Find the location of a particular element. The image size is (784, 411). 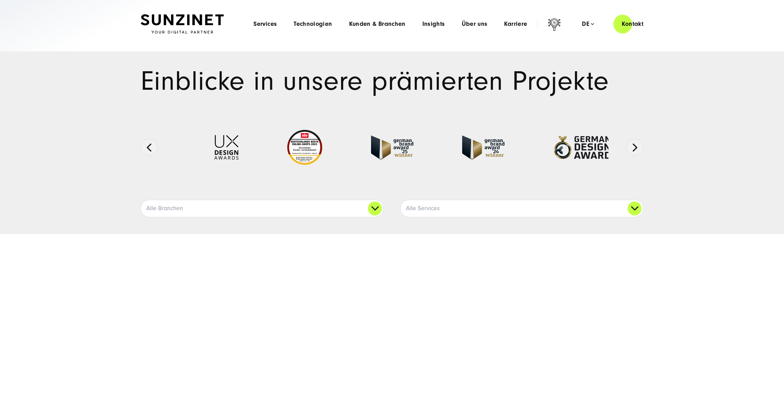

a: Kontakt is located at coordinates (633, 24).